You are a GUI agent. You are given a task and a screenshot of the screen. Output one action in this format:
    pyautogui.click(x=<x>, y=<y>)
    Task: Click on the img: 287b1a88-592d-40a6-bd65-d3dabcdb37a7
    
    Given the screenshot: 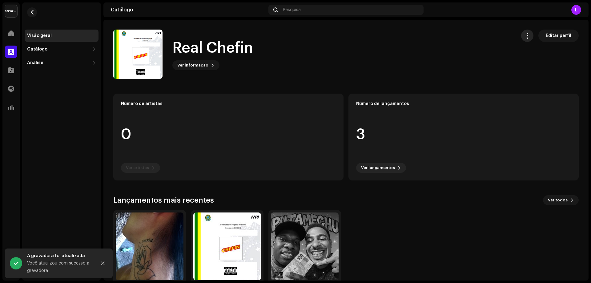 What is the action you would take?
    pyautogui.click(x=305, y=246)
    